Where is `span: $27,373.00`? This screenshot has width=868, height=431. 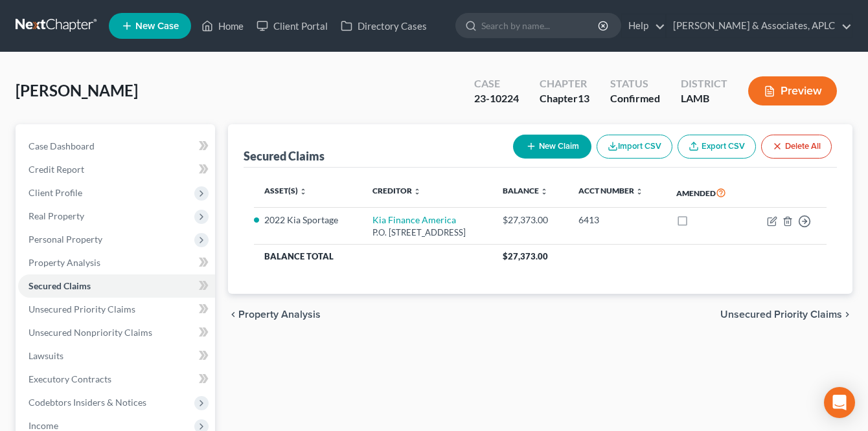
span: $27,373.00 is located at coordinates (525, 257).